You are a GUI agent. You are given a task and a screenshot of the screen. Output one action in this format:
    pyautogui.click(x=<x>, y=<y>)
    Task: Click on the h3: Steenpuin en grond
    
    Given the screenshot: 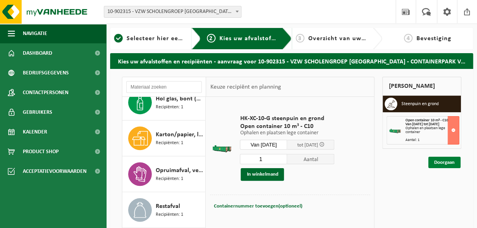 What is the action you would take?
    pyautogui.click(x=420, y=104)
    